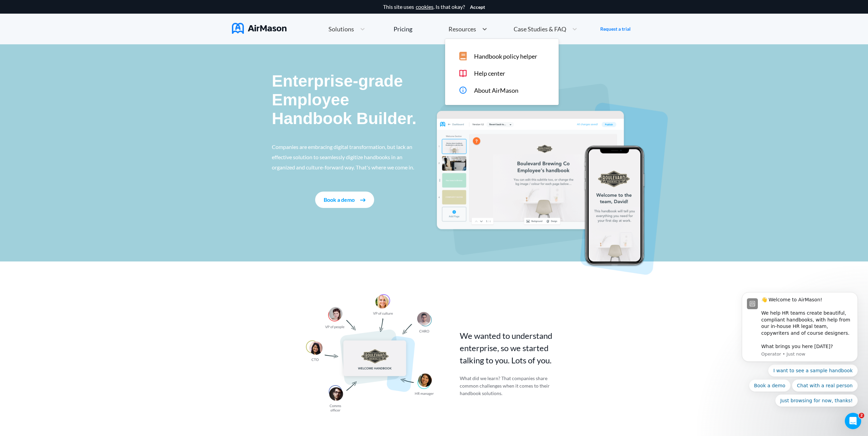 The image size is (868, 436). I want to click on div: 👋 Welcome to AirMason! We help HR teams create beautiful, compliant handbooks, with help from our..., so click(75, 40).